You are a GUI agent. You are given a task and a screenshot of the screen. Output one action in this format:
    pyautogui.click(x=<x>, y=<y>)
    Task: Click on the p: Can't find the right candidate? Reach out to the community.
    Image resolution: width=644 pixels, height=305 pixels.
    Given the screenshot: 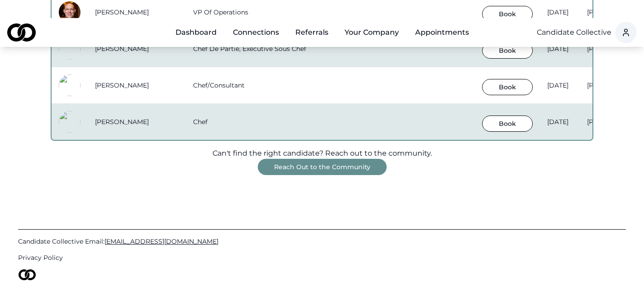 What is the action you would take?
    pyautogui.click(x=322, y=153)
    